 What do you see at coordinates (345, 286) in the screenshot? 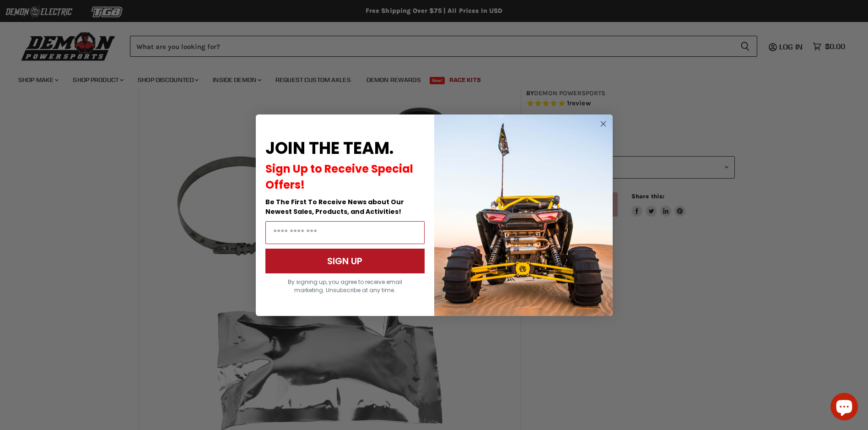
I see `span: By signing up, you agree to receive email marketing. Unsubscribe at any time.` at bounding box center [345, 286].